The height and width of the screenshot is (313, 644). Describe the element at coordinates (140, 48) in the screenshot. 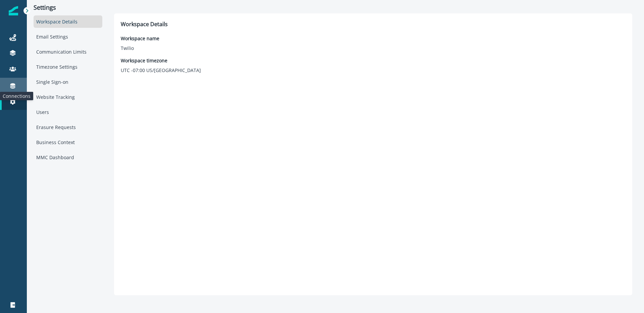

I see `p: Twilio` at that location.